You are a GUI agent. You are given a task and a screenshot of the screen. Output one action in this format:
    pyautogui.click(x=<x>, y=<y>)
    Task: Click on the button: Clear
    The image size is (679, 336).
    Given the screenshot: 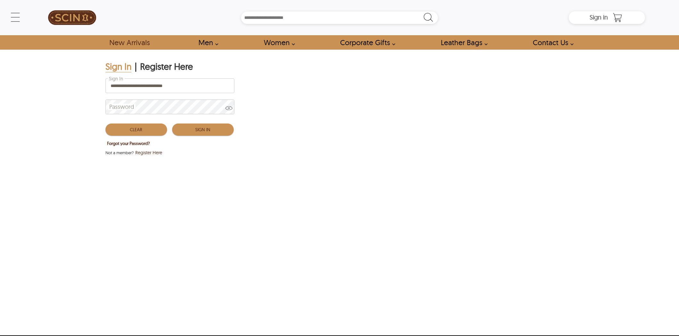 What is the action you would take?
    pyautogui.click(x=136, y=130)
    